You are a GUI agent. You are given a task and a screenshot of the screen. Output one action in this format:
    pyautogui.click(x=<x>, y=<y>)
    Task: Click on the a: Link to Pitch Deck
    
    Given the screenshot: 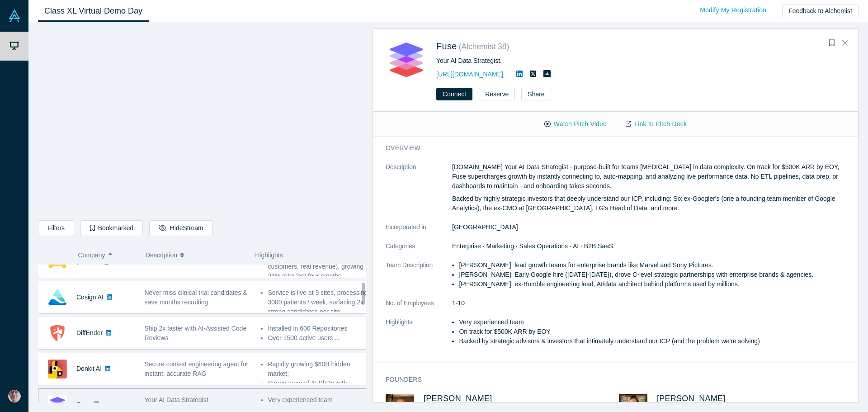 What is the action you would take?
    pyautogui.click(x=656, y=124)
    